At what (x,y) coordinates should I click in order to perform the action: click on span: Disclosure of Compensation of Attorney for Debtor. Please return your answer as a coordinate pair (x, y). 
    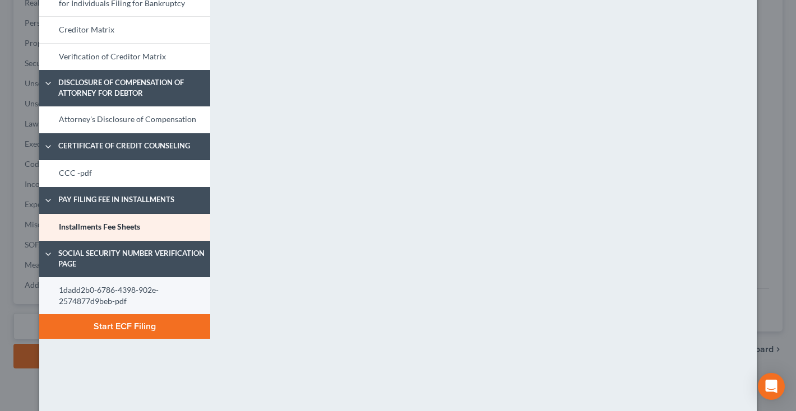
    Looking at the image, I should click on (132, 87).